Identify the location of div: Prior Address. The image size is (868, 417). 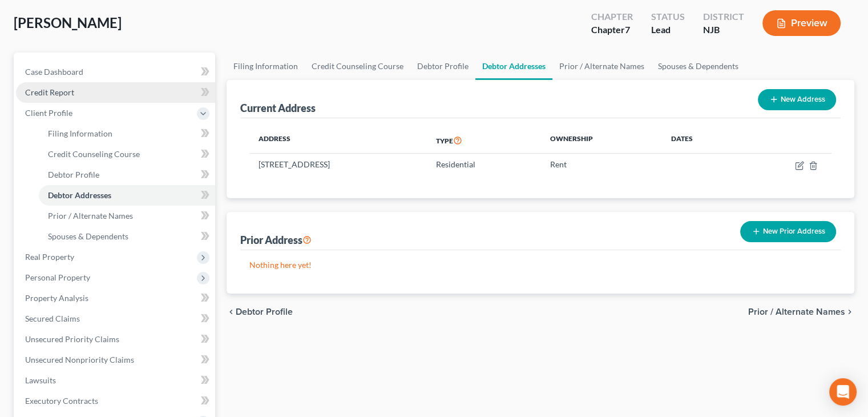
(276, 240).